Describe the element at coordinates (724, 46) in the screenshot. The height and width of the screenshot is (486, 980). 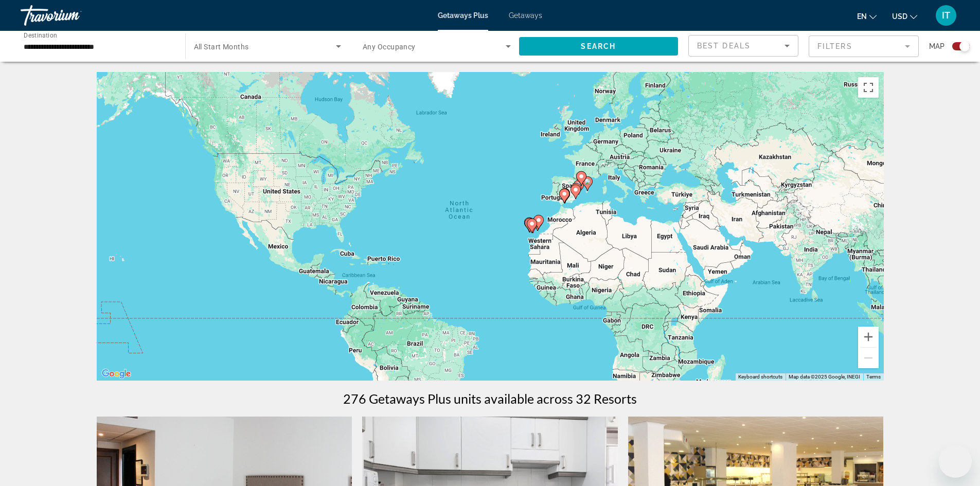
I see `span: Best Deals` at that location.